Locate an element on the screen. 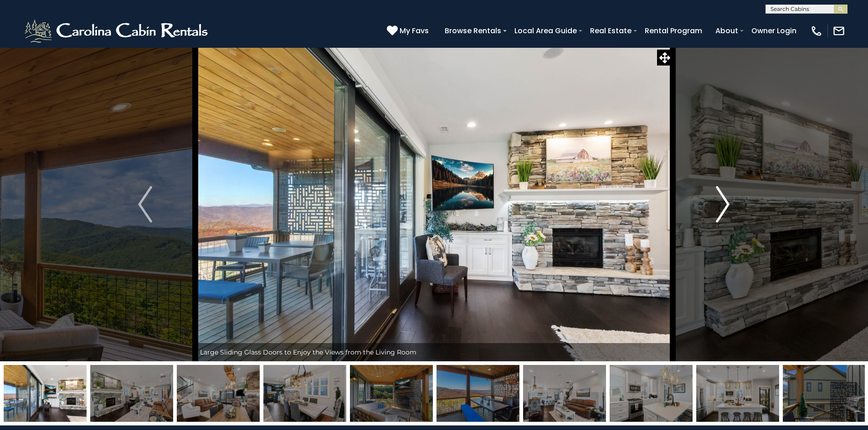 The image size is (868, 430). a: About is located at coordinates (726, 31).